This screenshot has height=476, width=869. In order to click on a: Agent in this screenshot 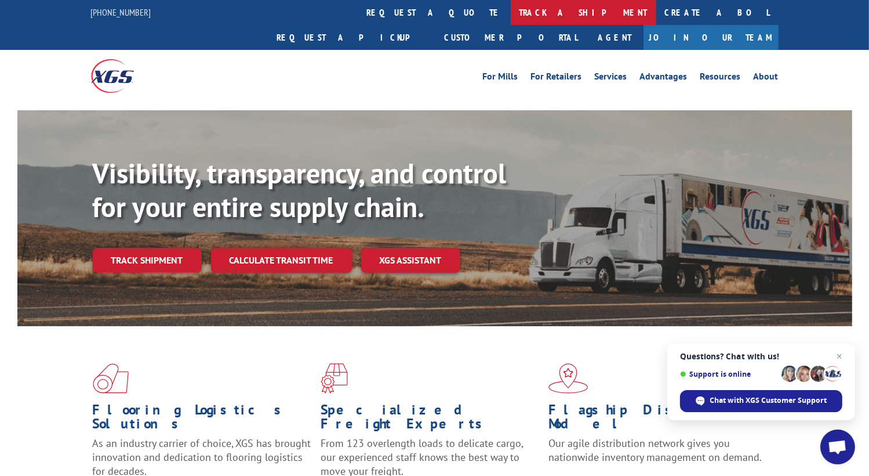, I will do `click(615, 37)`.